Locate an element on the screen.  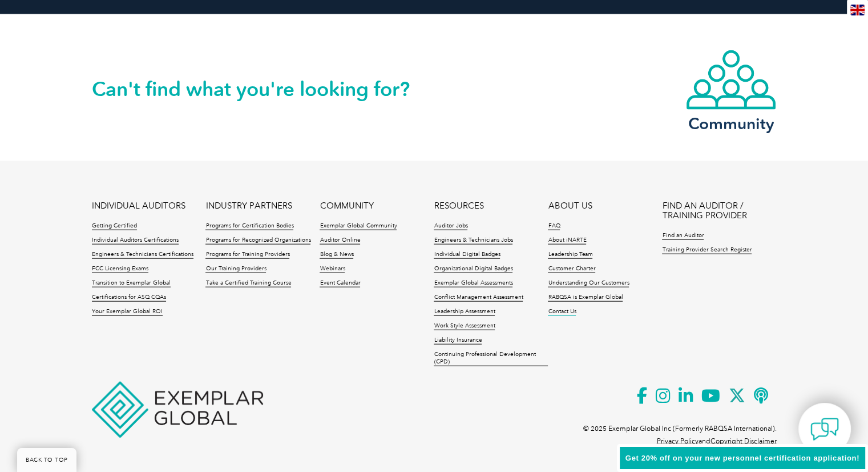
h3: Community is located at coordinates (731, 124).